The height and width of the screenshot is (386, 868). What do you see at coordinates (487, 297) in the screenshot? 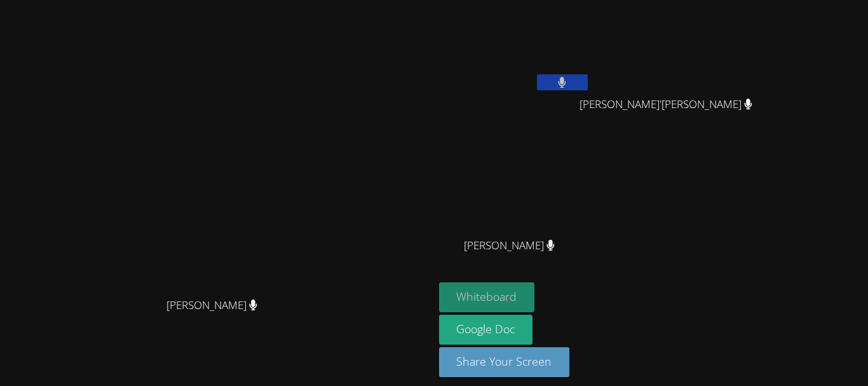
I see `button: Whiteboard` at bounding box center [487, 297].